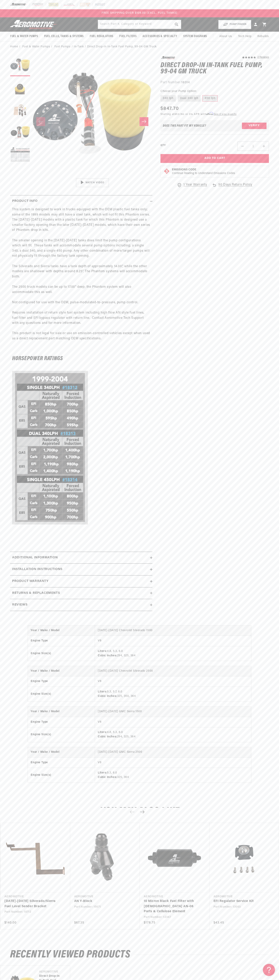 This screenshot has height=980, width=279. Describe the element at coordinates (81, 202) in the screenshot. I see `summary: Product Info` at that location.